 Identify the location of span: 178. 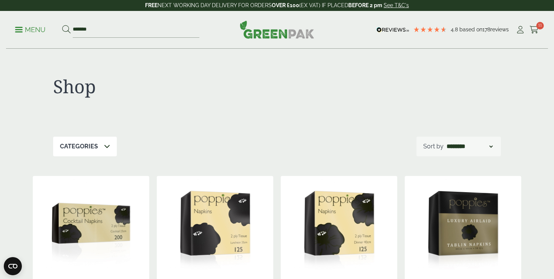
(486, 29).